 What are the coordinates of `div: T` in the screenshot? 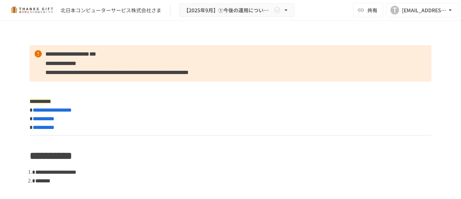 It's located at (395, 10).